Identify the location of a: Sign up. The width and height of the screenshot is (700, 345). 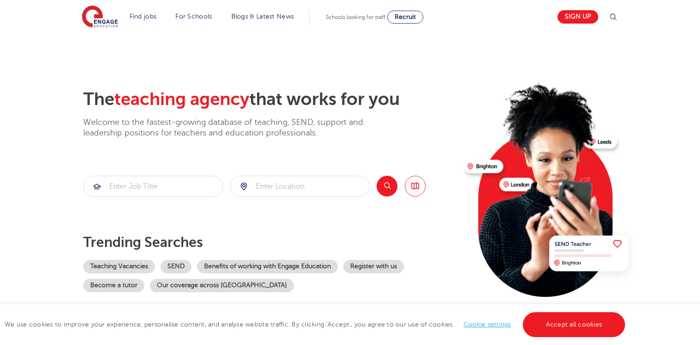
(578, 17).